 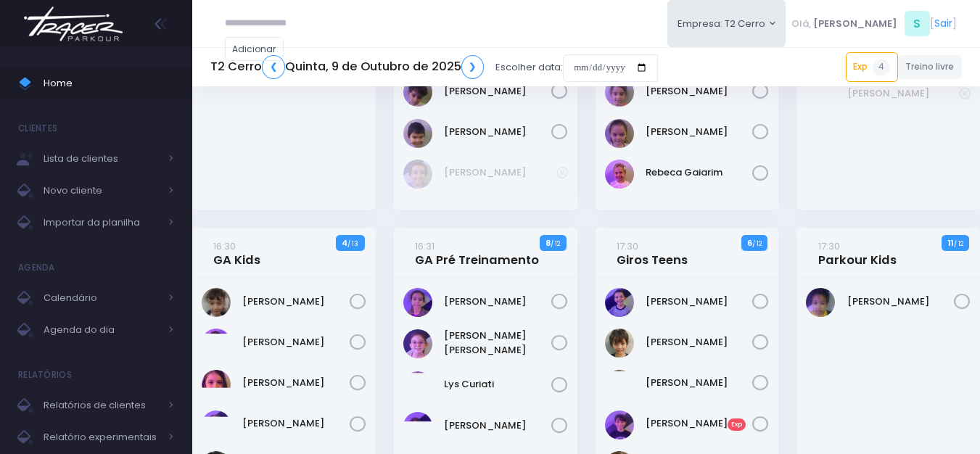 What do you see at coordinates (820, 302) in the screenshot?
I see `img: Serena Odara M Gomes do Amaral` at bounding box center [820, 302].